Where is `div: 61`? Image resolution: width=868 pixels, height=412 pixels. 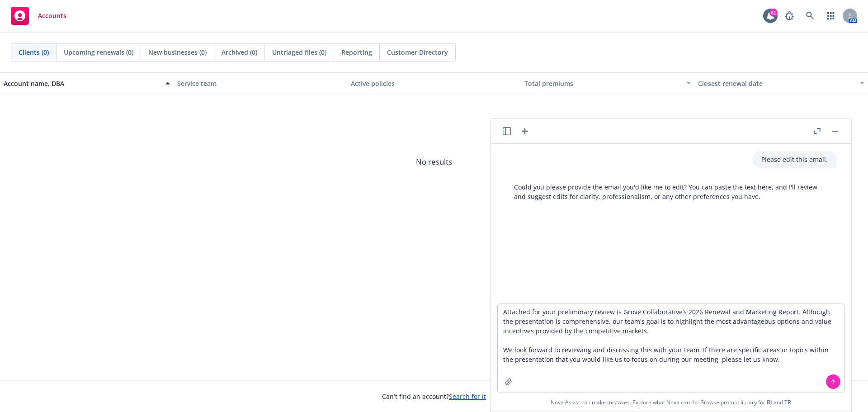 div: 61 is located at coordinates (774, 13).